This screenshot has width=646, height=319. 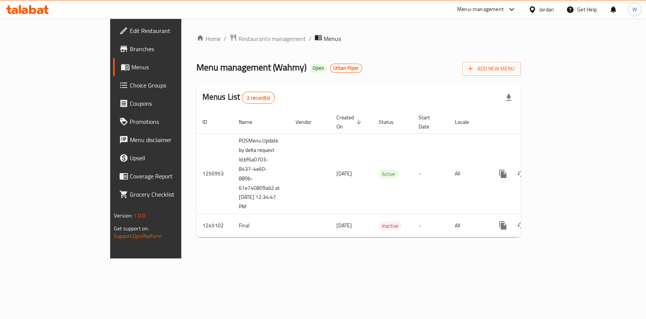 What do you see at coordinates (635, 9) in the screenshot?
I see `span: W` at bounding box center [635, 9].